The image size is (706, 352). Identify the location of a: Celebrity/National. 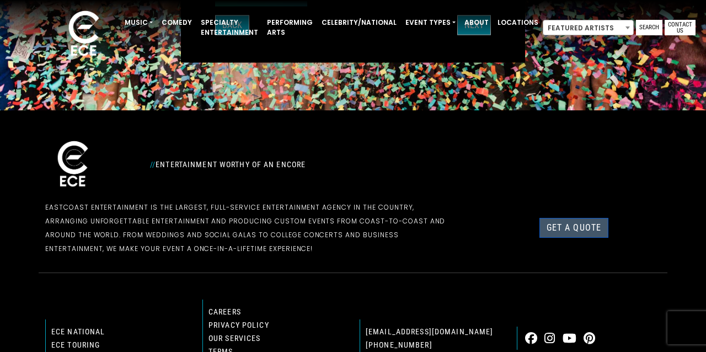
(359, 23).